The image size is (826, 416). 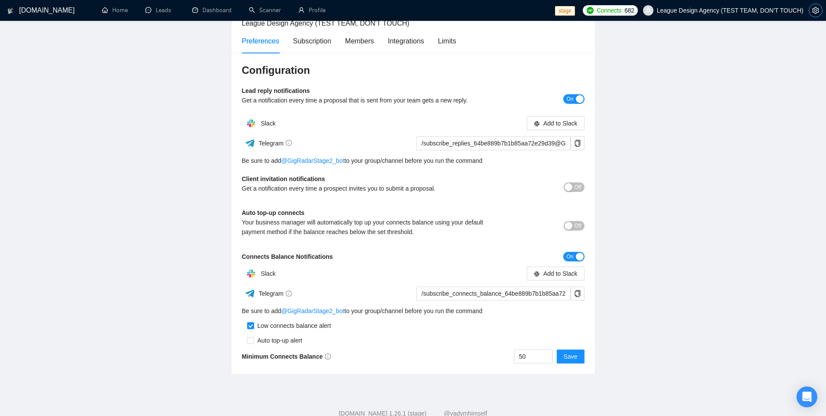 I want to click on div: Limits, so click(x=447, y=41).